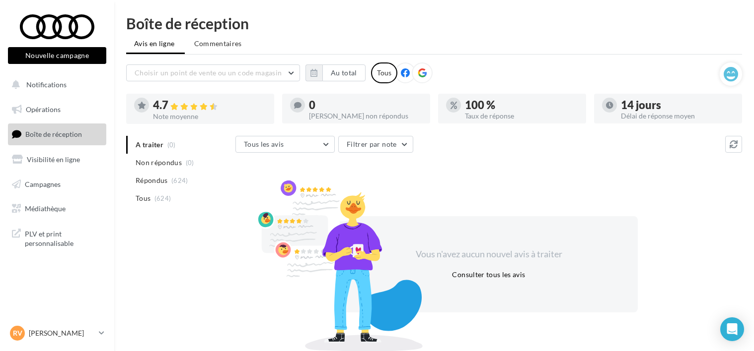  I want to click on a: Boîte de réception, so click(57, 134).